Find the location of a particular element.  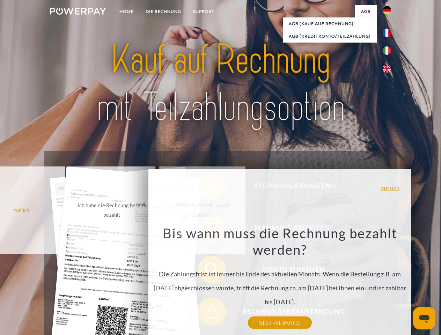

a: AGB (Kreditkonto/Teilzahlung) is located at coordinates (330, 36).